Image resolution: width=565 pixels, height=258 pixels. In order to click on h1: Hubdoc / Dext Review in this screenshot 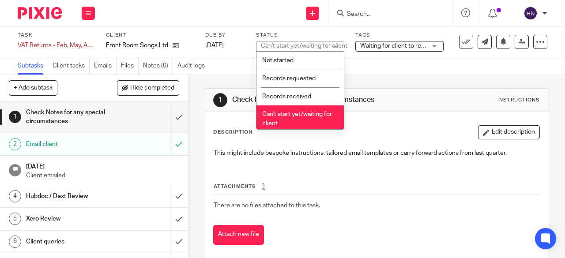, I will do `click(71, 197)`.